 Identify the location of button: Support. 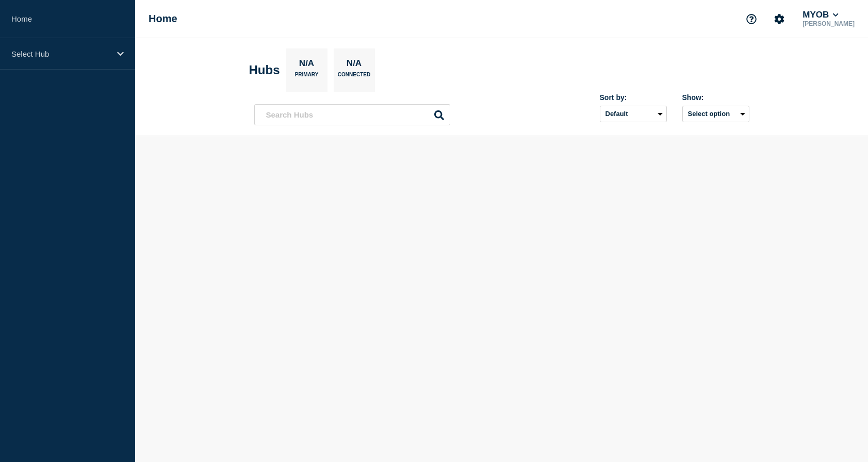
(752, 19).